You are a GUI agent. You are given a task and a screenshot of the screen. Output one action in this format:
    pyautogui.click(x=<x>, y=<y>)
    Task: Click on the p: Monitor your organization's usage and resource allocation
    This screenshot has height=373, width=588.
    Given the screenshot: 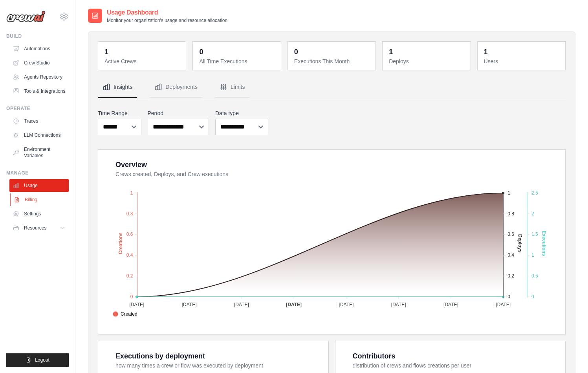 What is the action you would take?
    pyautogui.click(x=167, y=20)
    